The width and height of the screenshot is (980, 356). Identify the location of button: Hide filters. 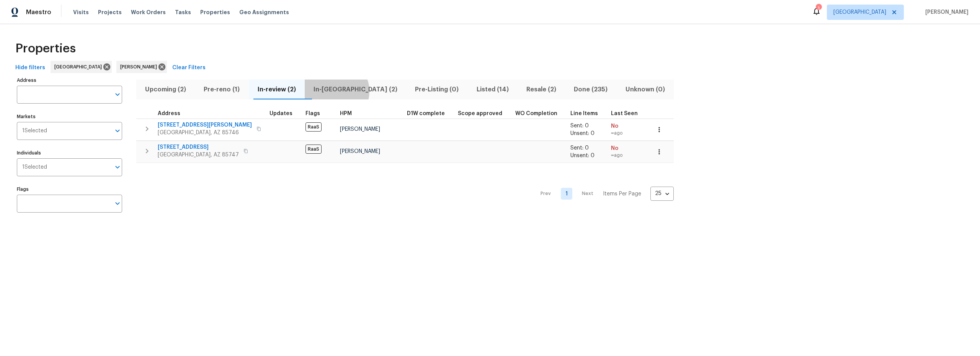
(31, 67).